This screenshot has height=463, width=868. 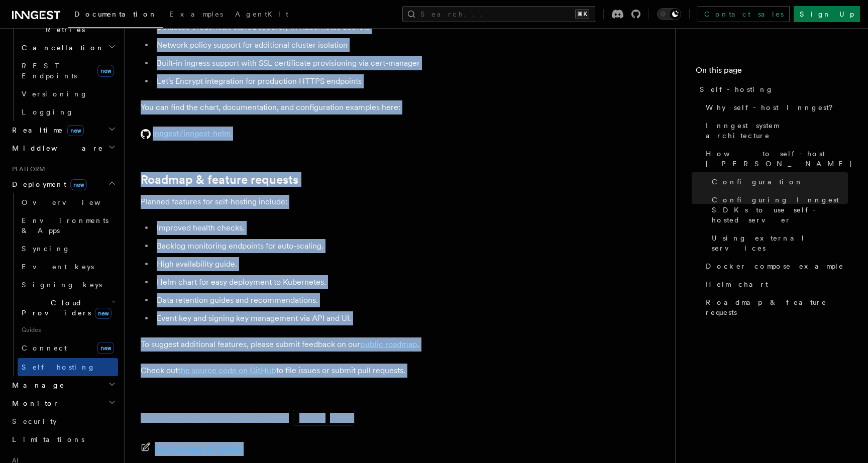 What do you see at coordinates (775, 266) in the screenshot?
I see `a: Docker compose example` at bounding box center [775, 266].